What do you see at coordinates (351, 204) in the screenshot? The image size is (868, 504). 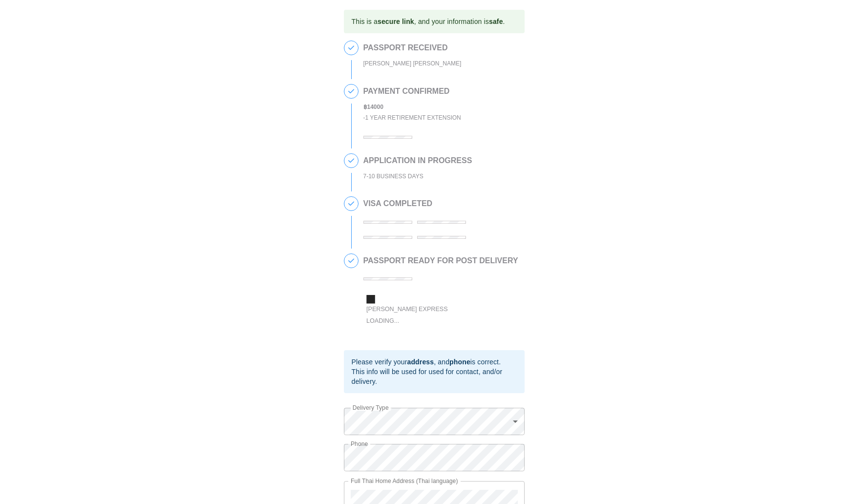 I see `span: 4` at bounding box center [351, 204].